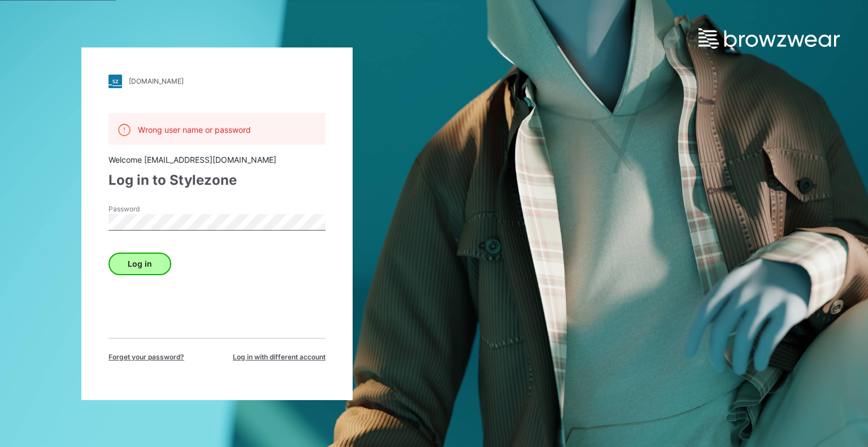 The height and width of the screenshot is (447, 868). What do you see at coordinates (769, 38) in the screenshot?
I see `img: browzwear-logo.e42bd6dac1945053ebaf764b6aa21510.svg` at bounding box center [769, 38].